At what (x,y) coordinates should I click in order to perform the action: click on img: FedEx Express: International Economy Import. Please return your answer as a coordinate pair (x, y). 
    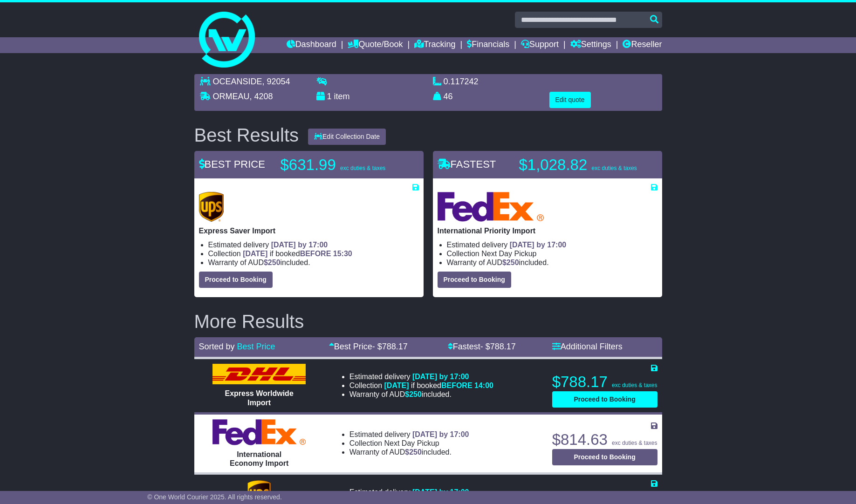
    Looking at the image, I should click on (259, 432).